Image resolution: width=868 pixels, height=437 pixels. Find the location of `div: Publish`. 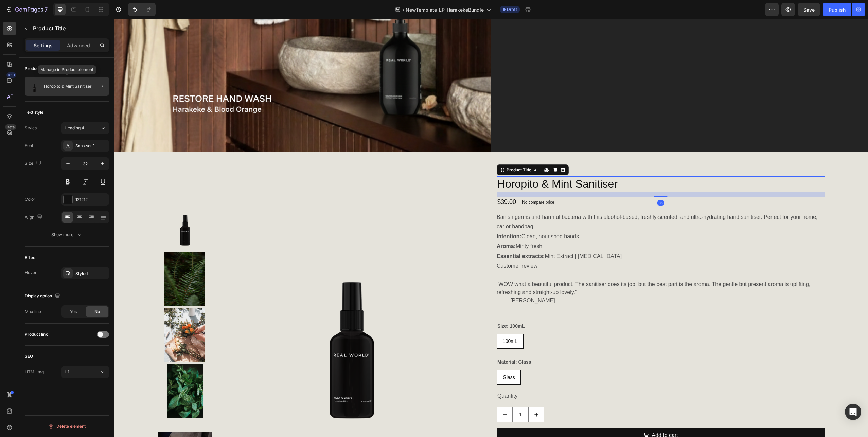

div: Publish is located at coordinates (838, 10).